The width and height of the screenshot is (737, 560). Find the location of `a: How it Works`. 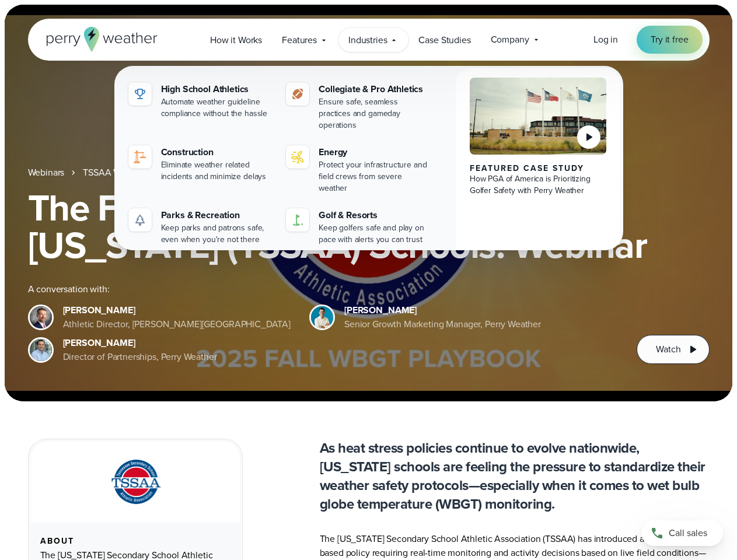

a: How it Works is located at coordinates (236, 39).